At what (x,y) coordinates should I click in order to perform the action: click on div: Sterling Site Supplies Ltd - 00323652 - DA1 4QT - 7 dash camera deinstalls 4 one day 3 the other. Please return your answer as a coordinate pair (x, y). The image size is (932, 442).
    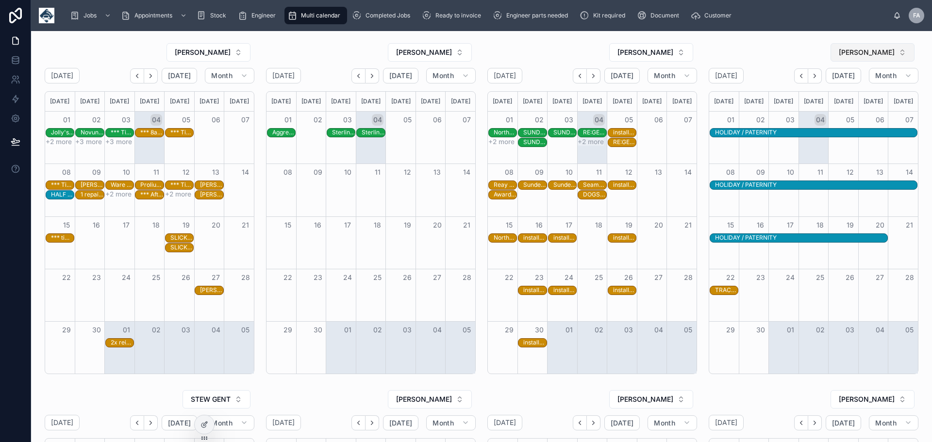
    Looking at the image, I should click on (373, 133).